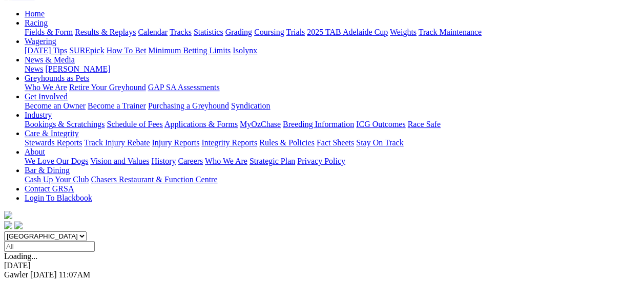  What do you see at coordinates (53, 142) in the screenshot?
I see `a: Stewards Reports` at bounding box center [53, 142].